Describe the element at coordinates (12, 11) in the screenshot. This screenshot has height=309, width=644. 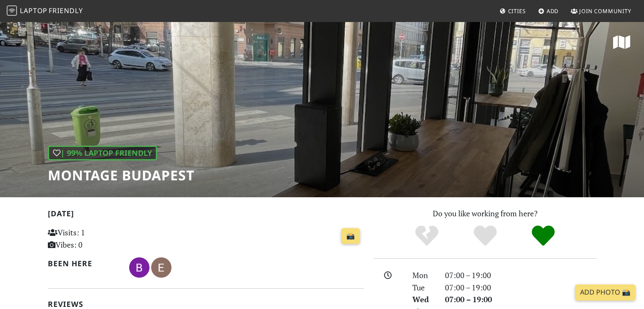
I see `img: LaptopFriendly` at that location.